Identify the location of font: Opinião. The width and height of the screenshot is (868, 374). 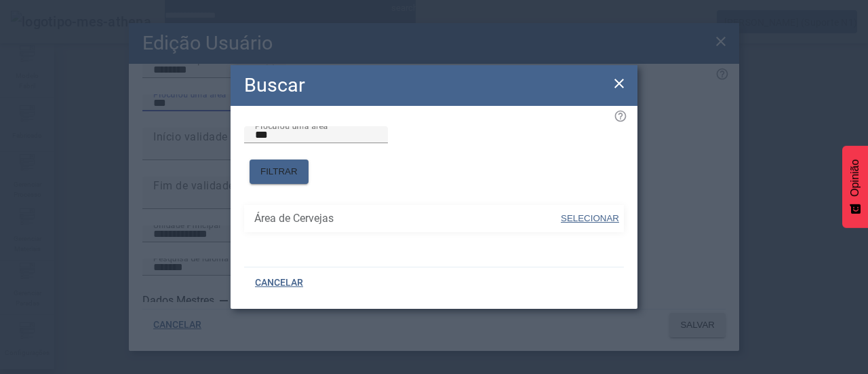
(854, 178).